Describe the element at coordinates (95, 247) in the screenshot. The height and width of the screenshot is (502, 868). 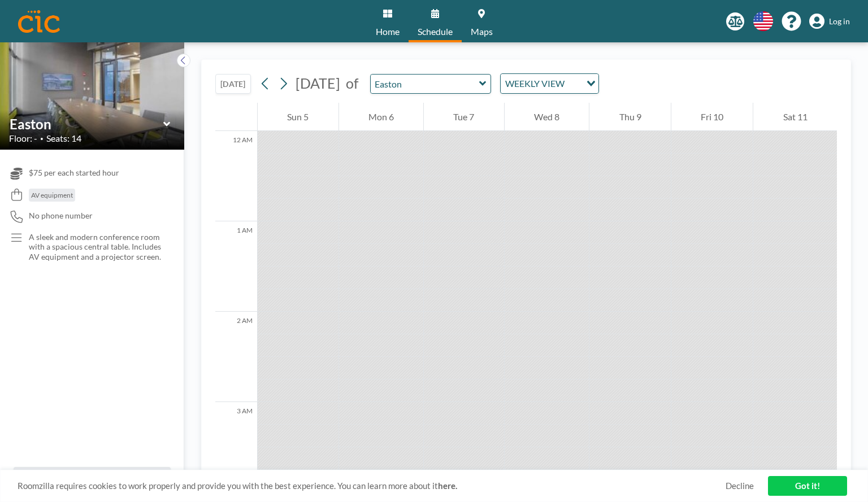
I see `p: A sleek and modern conference room with a spacious central table. Includes AV equipment and a pro...` at that location.